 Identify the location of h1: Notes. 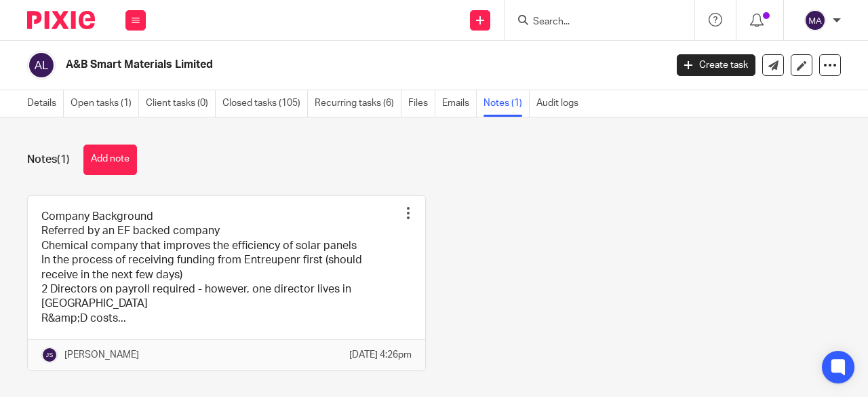
(48, 159).